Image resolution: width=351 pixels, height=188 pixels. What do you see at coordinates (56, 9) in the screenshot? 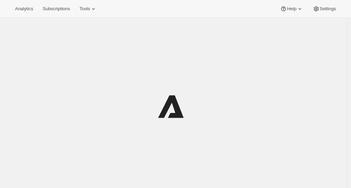
I see `button: Subscriptions` at bounding box center [56, 9].